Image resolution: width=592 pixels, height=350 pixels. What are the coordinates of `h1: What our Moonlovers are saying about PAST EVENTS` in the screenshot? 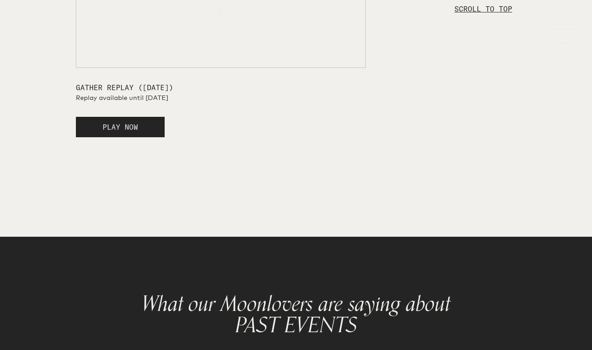 It's located at (296, 315).